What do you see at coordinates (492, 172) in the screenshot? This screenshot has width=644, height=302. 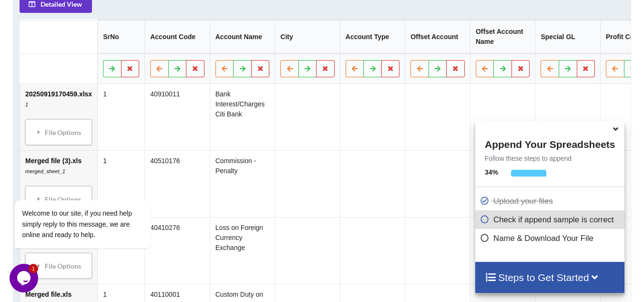 I see `b: 34 %` at bounding box center [492, 172].